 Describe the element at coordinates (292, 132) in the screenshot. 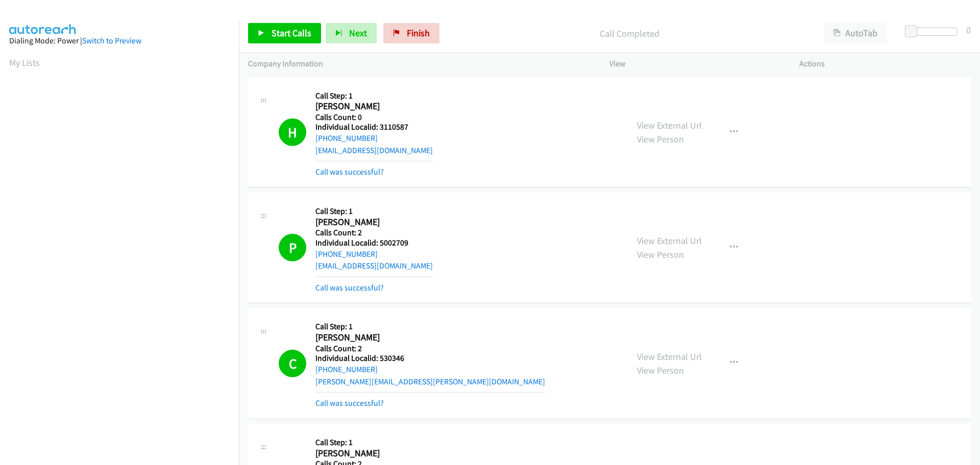

I see `h1: H` at that location.